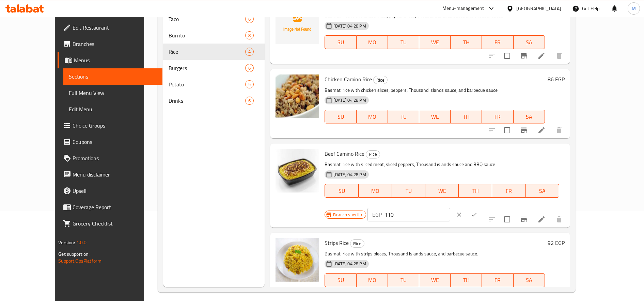 The height and width of the screenshot is (301, 644). Describe the element at coordinates (110, 142) in the screenshot. I see `a: Coupons` at that location.